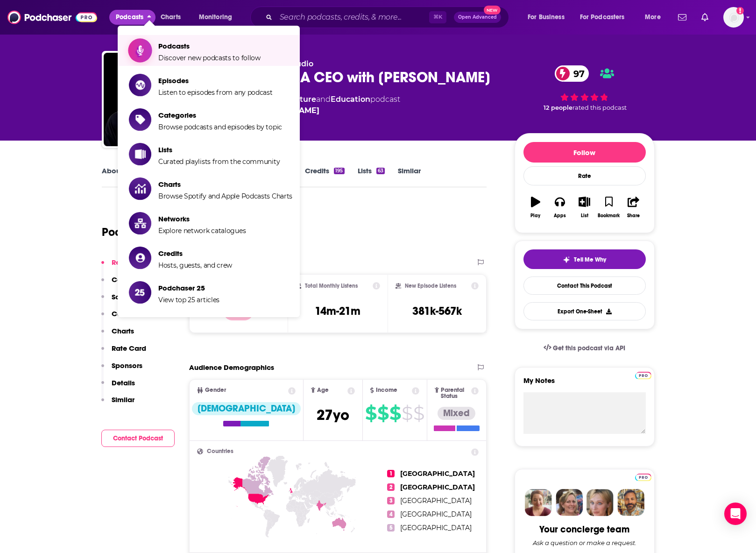 The width and height of the screenshot is (756, 553). What do you see at coordinates (569, 503) in the screenshot?
I see `img: Barbara Profile` at bounding box center [569, 503].